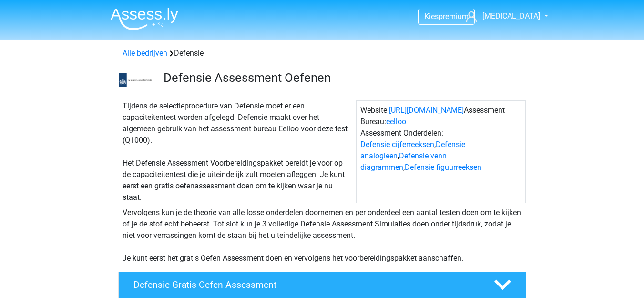 The image size is (644, 305). What do you see at coordinates (443, 167) in the screenshot?
I see `a: Defensie figuurreeksen` at bounding box center [443, 167].